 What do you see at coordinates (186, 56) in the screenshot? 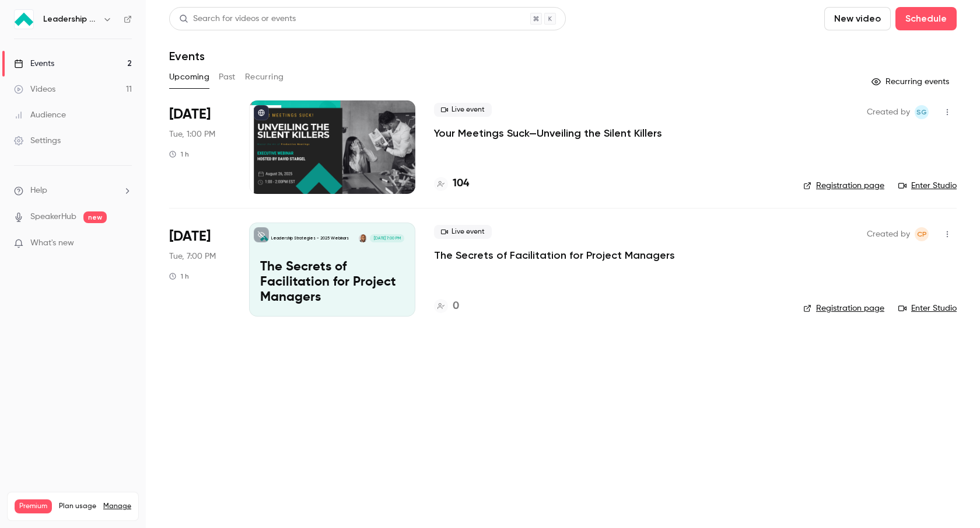
I see `h1: Events` at bounding box center [186, 56].